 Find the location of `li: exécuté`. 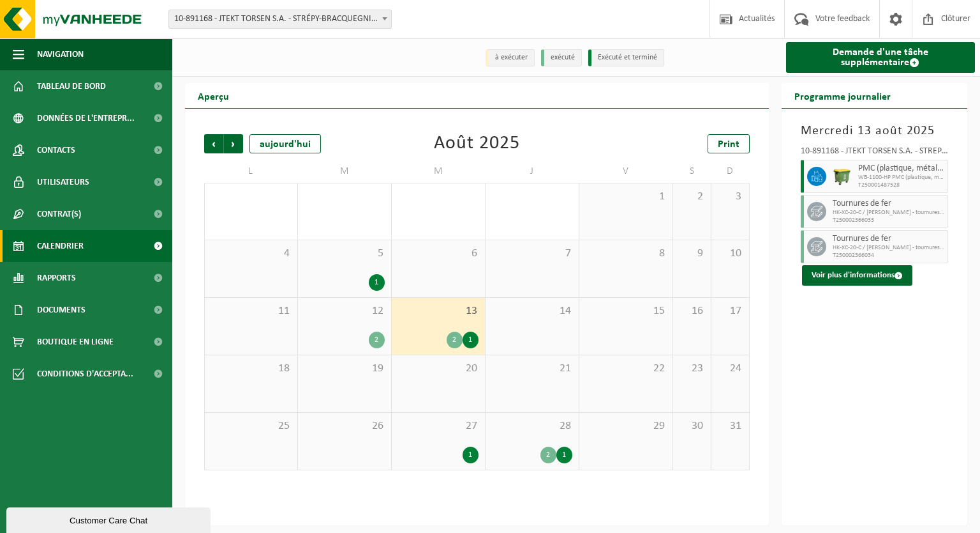

li: exécuté is located at coordinates (562, 57).